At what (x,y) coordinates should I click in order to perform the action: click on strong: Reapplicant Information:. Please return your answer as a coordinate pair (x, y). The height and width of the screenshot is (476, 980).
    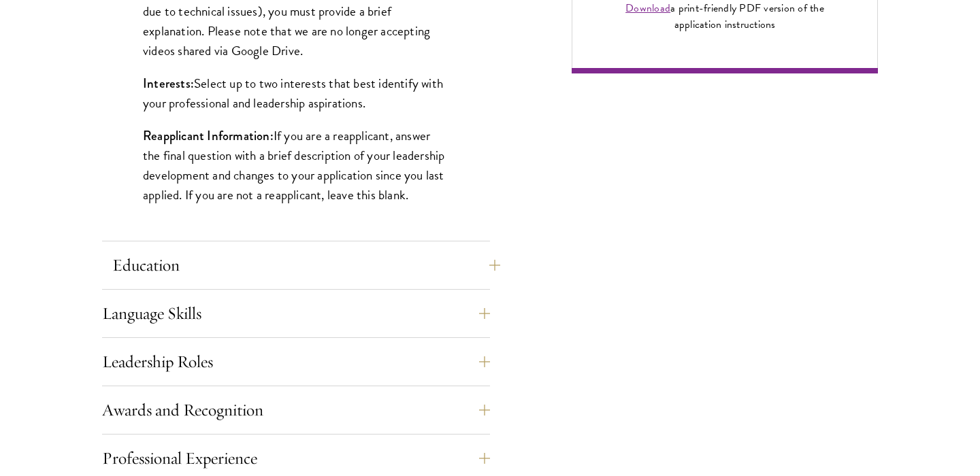
    Looking at the image, I should click on (208, 135).